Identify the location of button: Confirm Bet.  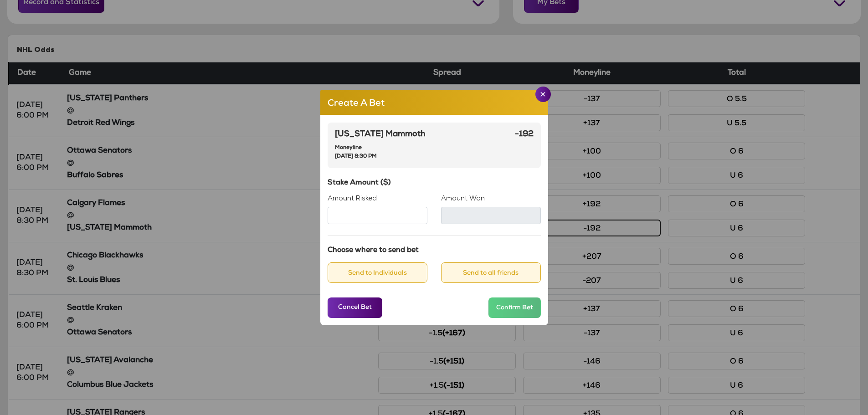
(514, 308).